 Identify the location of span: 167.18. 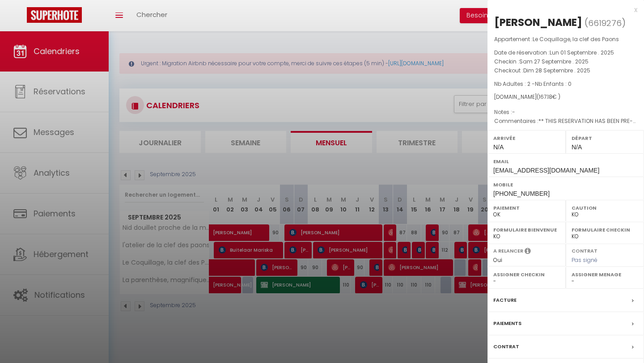
(545, 97).